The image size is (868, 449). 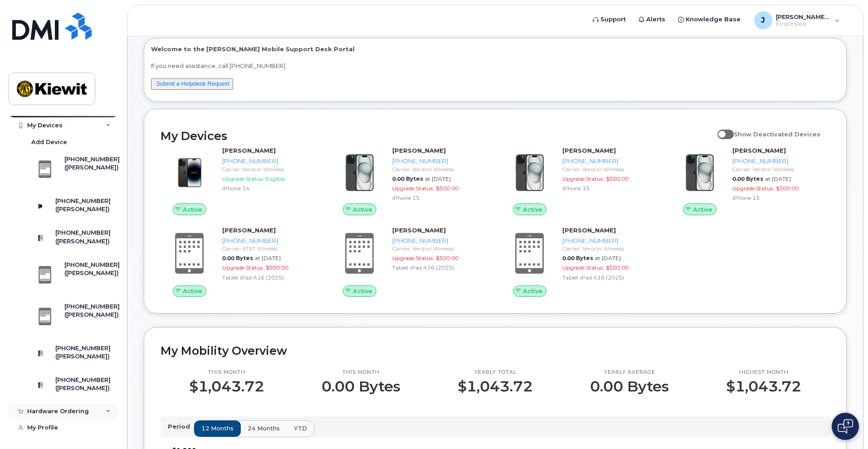 What do you see at coordinates (437, 136) in the screenshot?
I see `h2: My Devices` at bounding box center [437, 136].